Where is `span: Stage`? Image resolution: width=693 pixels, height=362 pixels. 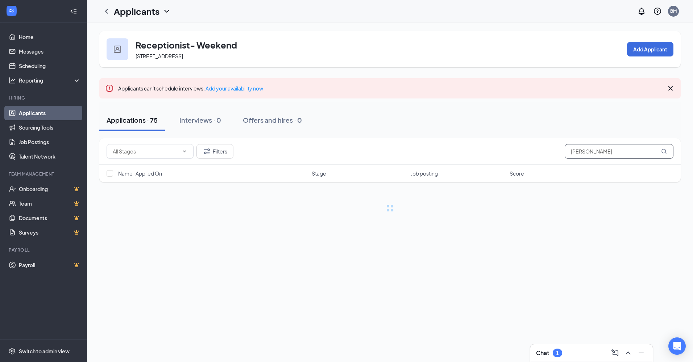 span: Stage is located at coordinates (319, 174).